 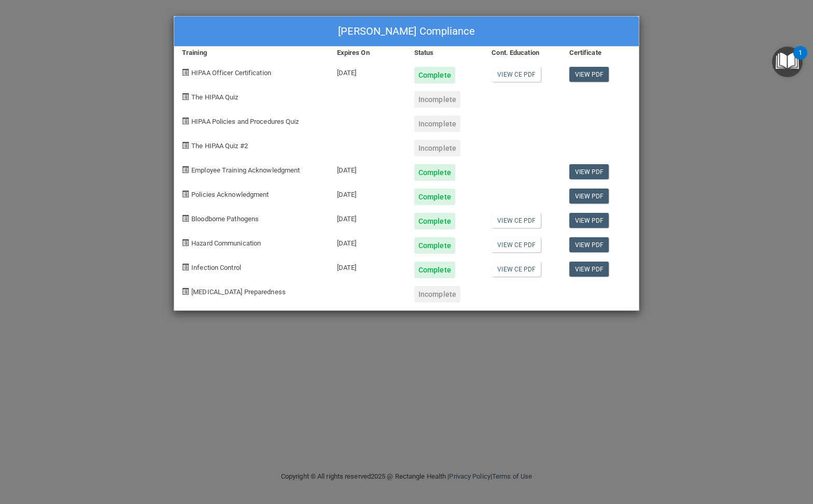 What do you see at coordinates (245, 170) in the screenshot?
I see `span: Employee Training Acknowledgment` at bounding box center [245, 170].